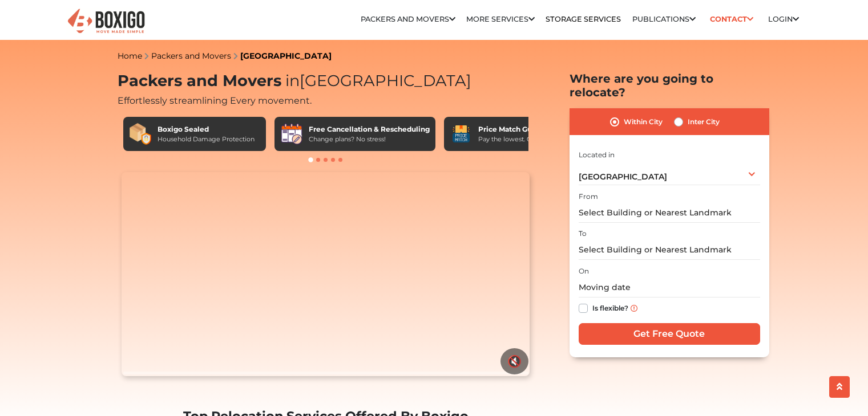  What do you see at coordinates (583, 18) in the screenshot?
I see `a: Storage Services` at bounding box center [583, 18].